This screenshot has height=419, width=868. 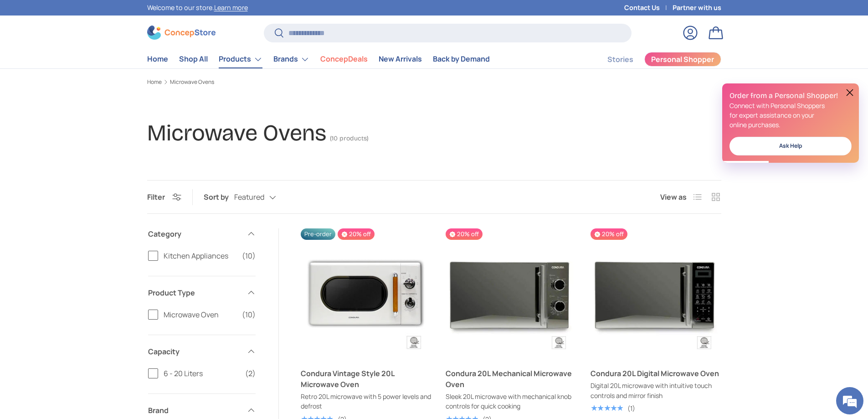 I want to click on summary: Product Type, so click(x=202, y=292).